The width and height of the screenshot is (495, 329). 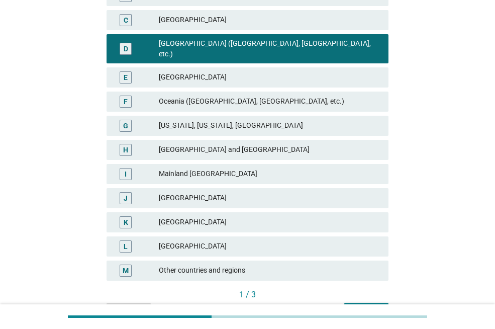 What do you see at coordinates (126, 270) in the screenshot?
I see `div: M` at bounding box center [126, 270].